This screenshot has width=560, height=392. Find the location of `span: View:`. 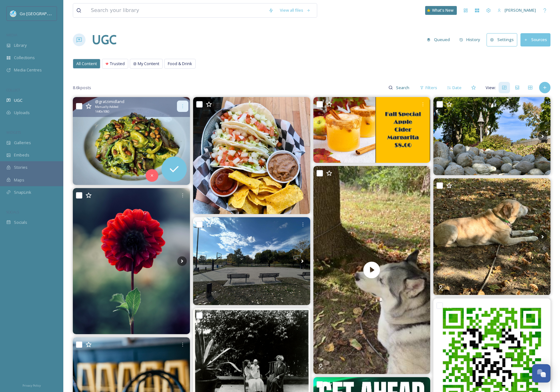

span: View: is located at coordinates (490, 88).